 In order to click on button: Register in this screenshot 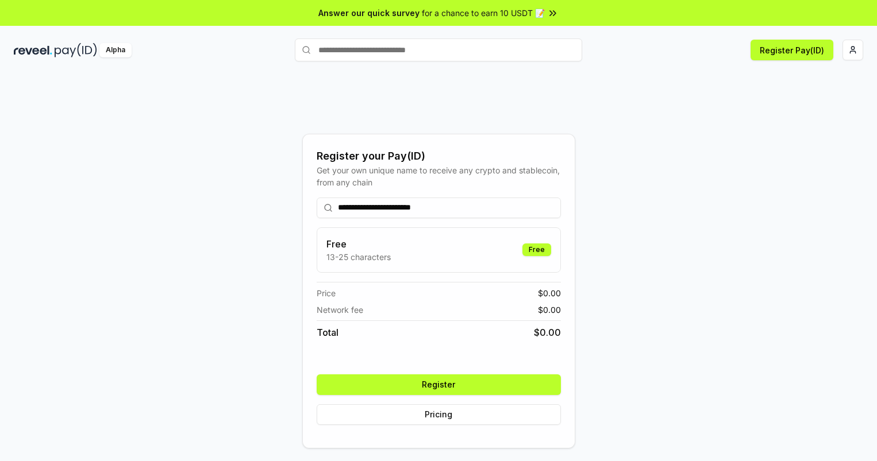, I will do `click(438, 385)`.